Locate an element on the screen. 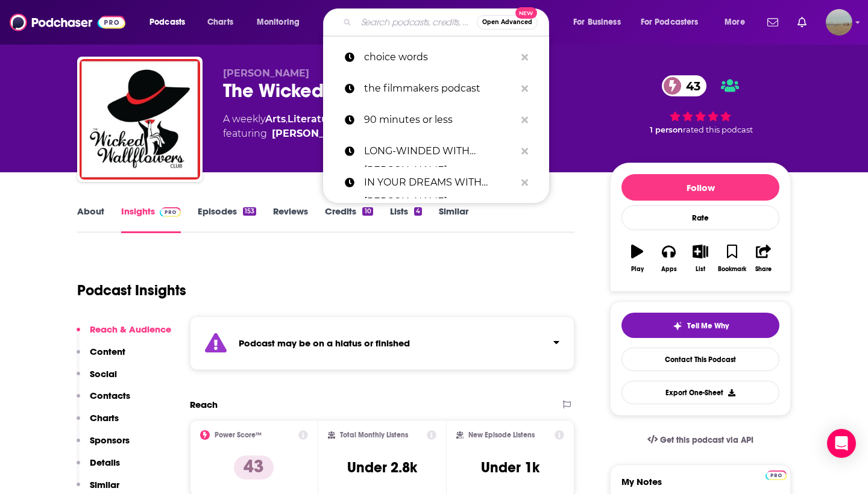  div: List is located at coordinates (700, 269).